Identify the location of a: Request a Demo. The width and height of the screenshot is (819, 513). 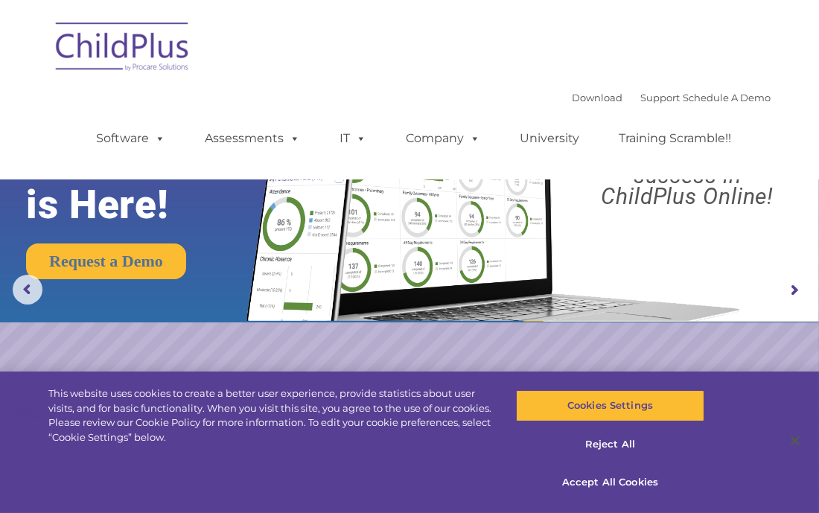
(106, 261).